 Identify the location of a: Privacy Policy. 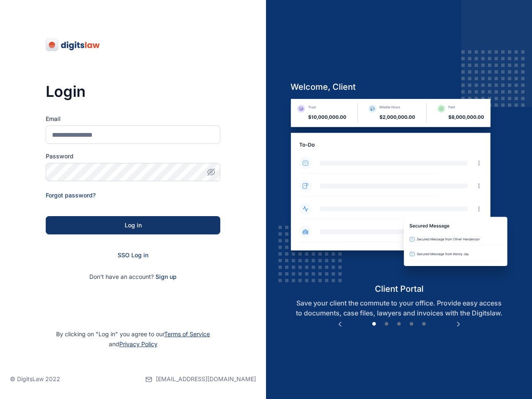
(138, 343).